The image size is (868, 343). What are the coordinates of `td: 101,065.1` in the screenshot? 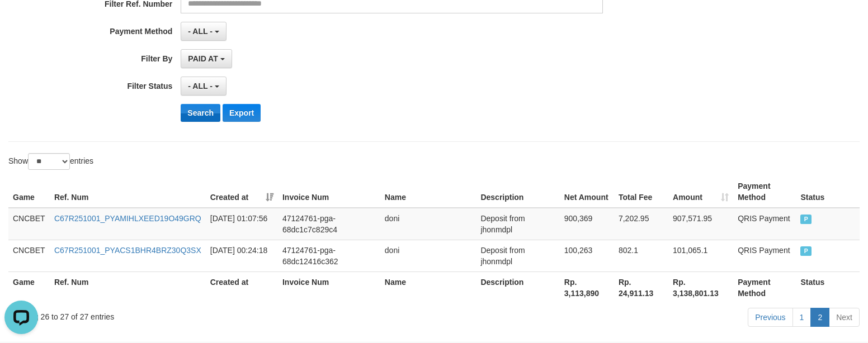 It's located at (701, 255).